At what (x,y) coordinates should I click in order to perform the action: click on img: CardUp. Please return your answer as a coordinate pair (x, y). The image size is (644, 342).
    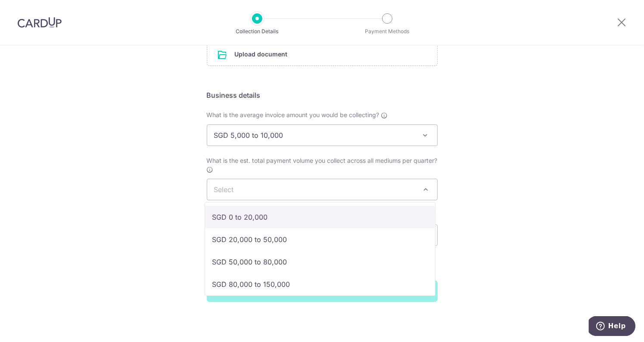
    Looking at the image, I should click on (40, 22).